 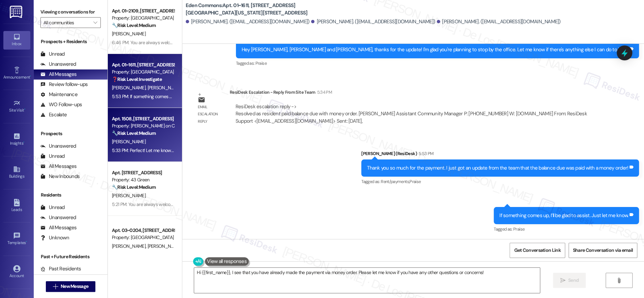 I want to click on textarea: Hi {{first_name}}, I see that you have already made the payment via money order. Please let me kn..., so click(x=367, y=280).